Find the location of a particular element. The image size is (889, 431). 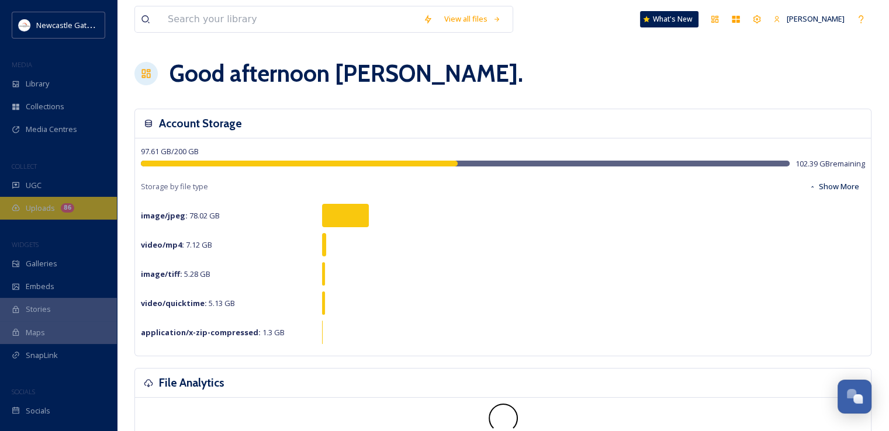

button: Show More is located at coordinates (834, 186).